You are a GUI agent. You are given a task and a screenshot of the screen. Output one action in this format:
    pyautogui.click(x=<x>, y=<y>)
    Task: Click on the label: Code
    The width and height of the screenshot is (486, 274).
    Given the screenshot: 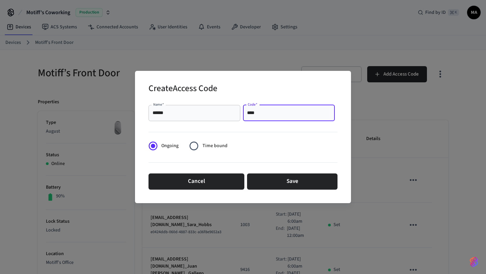 What is the action you would take?
    pyautogui.click(x=252, y=104)
    